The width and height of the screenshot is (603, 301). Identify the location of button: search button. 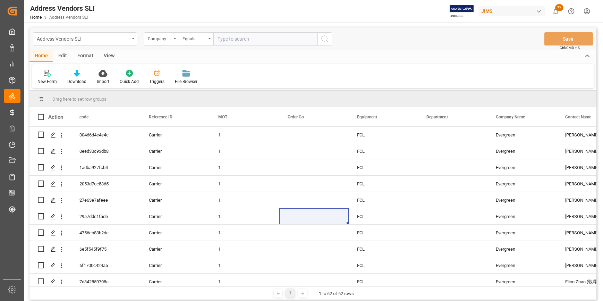
(325, 39).